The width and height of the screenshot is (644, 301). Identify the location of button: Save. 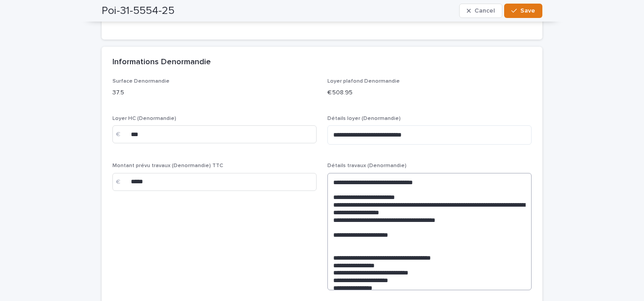
(523, 11).